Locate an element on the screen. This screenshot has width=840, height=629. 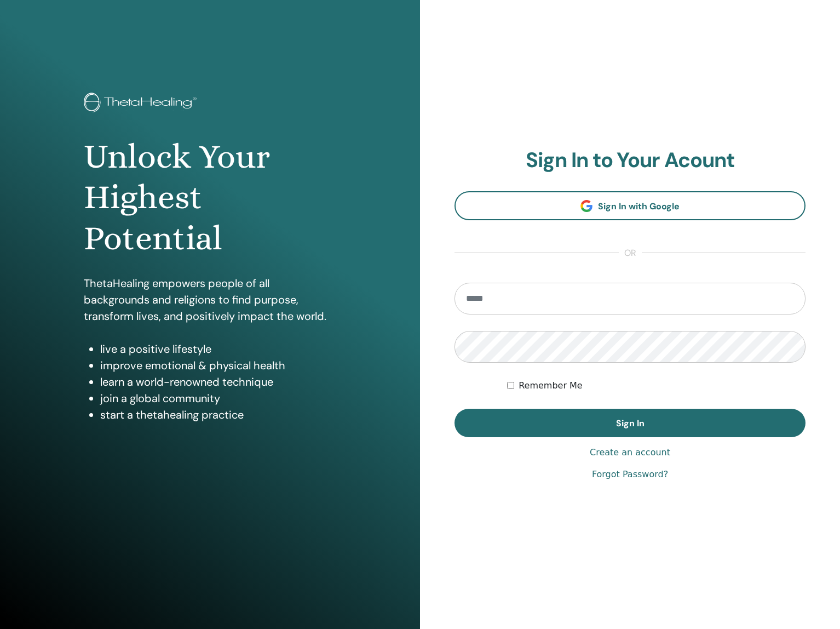
span: Sign In is located at coordinates (631, 423).